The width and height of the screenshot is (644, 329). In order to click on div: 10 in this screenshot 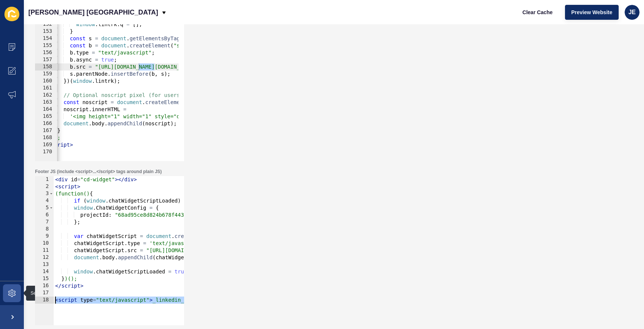, I will do `click(44, 243)`.